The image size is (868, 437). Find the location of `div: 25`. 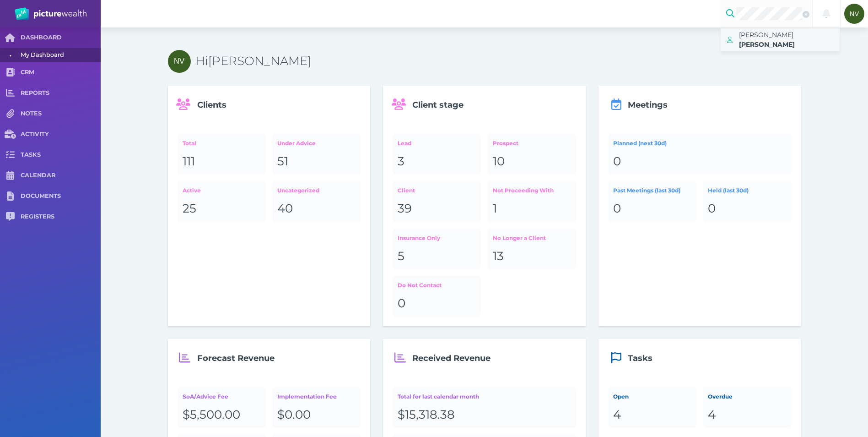

div: 25 is located at coordinates (222, 209).